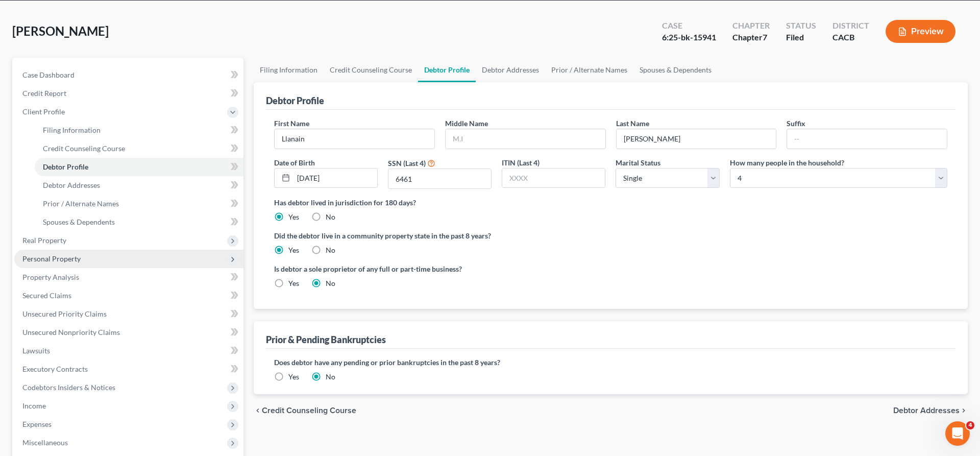  Describe the element at coordinates (525, 139) in the screenshot. I see `input: M.I` at that location.